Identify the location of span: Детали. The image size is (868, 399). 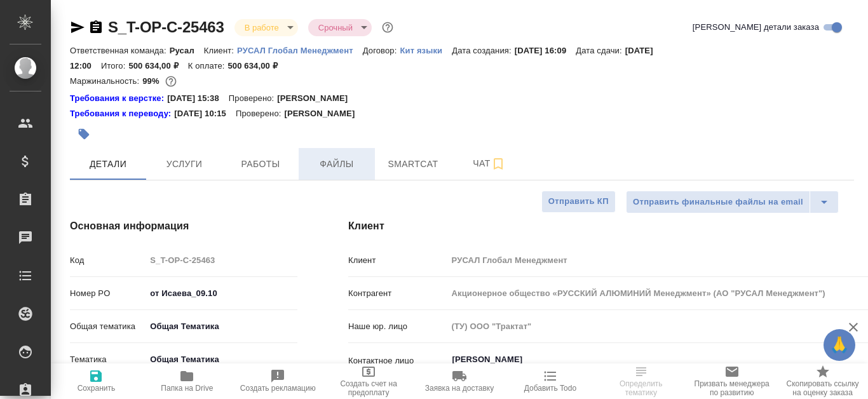
(108, 164).